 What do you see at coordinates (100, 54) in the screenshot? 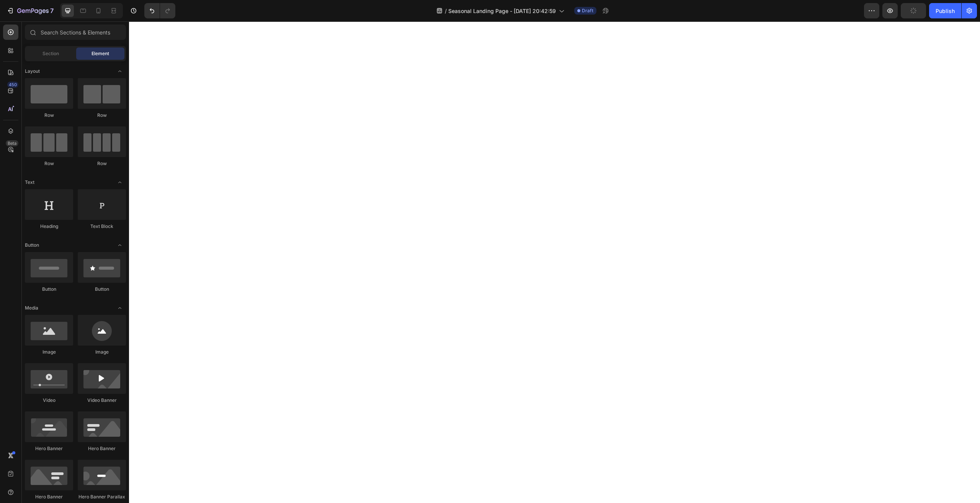
I see `span: Element` at bounding box center [100, 54].